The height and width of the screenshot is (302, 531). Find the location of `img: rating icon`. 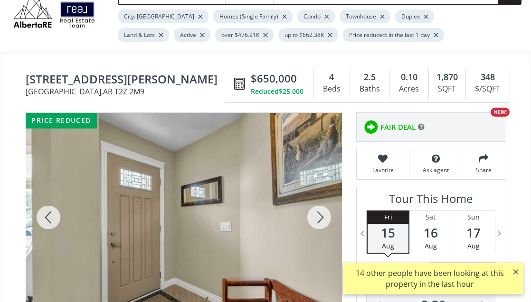

img: rating icon is located at coordinates (371, 127).